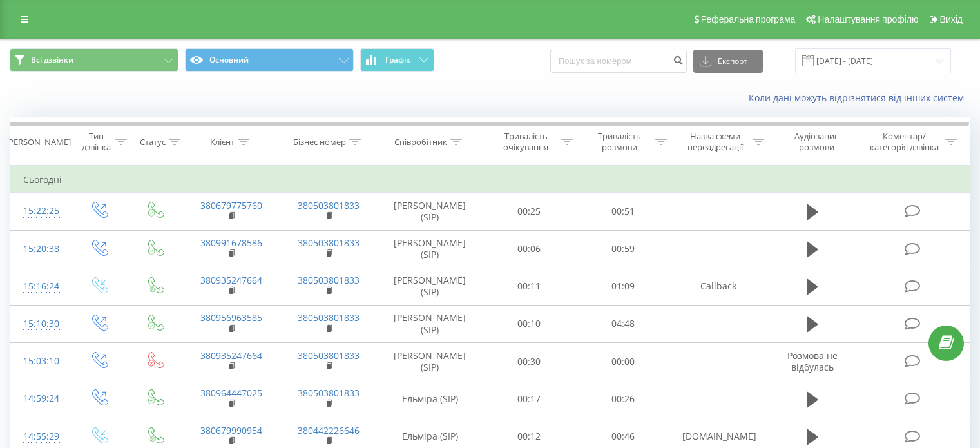  I want to click on span: Графік, so click(398, 60).